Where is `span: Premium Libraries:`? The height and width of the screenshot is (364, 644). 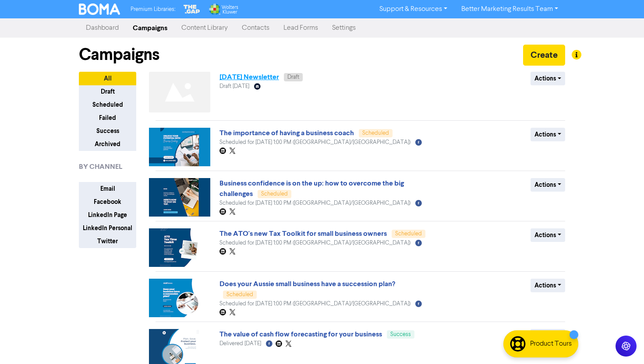 span: Premium Libraries: is located at coordinates (153, 10).